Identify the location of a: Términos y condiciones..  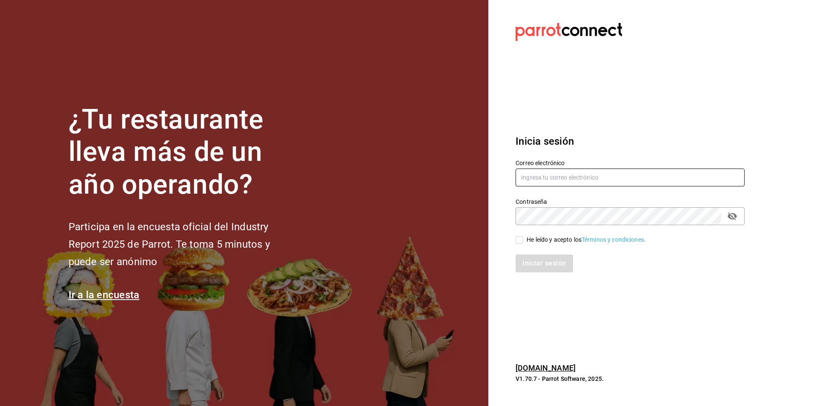
(614, 240).